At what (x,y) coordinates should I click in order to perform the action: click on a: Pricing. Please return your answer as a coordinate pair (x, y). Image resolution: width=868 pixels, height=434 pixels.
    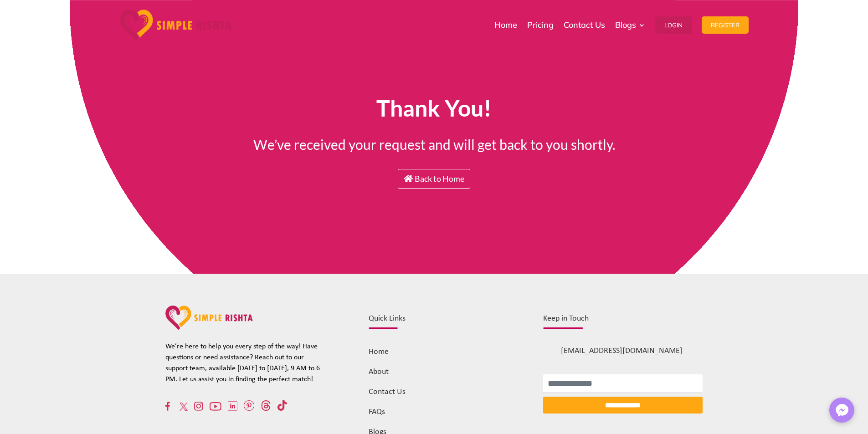
    Looking at the image, I should click on (540, 25).